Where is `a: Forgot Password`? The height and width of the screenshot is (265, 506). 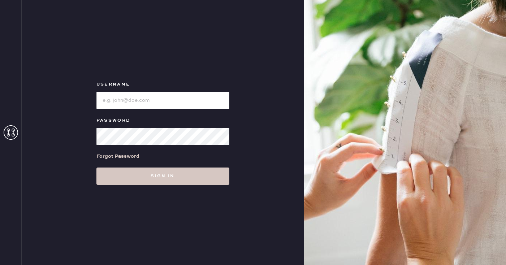
a: Forgot Password is located at coordinates (118, 156).